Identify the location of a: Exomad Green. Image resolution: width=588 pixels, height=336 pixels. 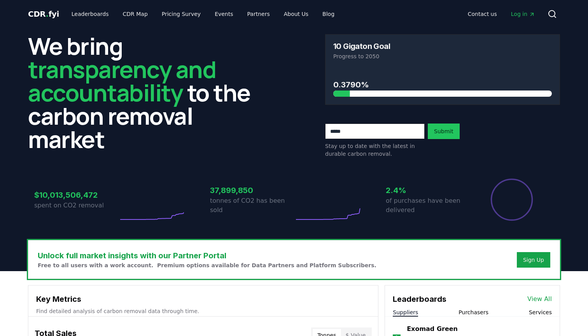
(432, 329).